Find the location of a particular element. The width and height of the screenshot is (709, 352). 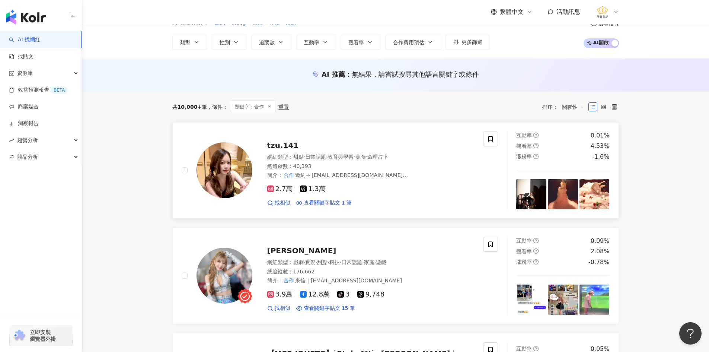

button: 更多篩選 is located at coordinates (468, 42).